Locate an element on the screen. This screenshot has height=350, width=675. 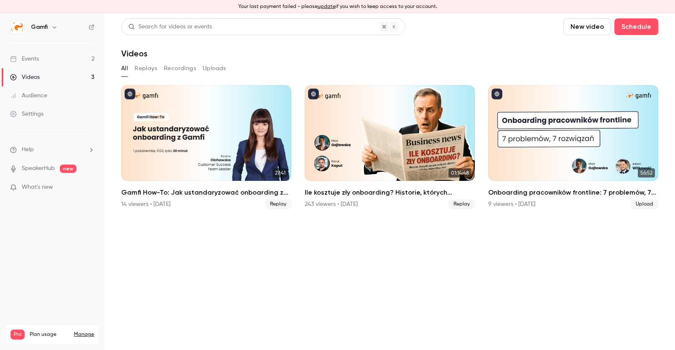
h6: Gamfi is located at coordinates (39, 27).